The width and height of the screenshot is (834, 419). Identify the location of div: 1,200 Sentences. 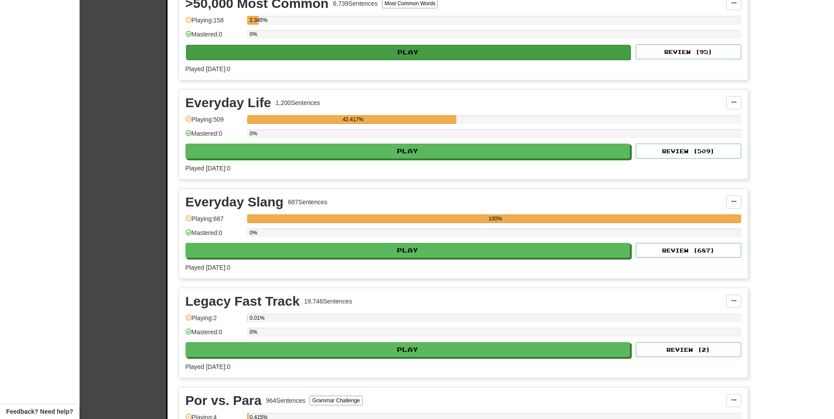
(298, 103).